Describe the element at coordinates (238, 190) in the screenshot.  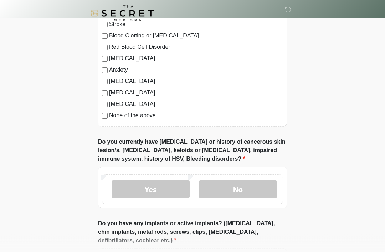
I see `label: No` at that location.